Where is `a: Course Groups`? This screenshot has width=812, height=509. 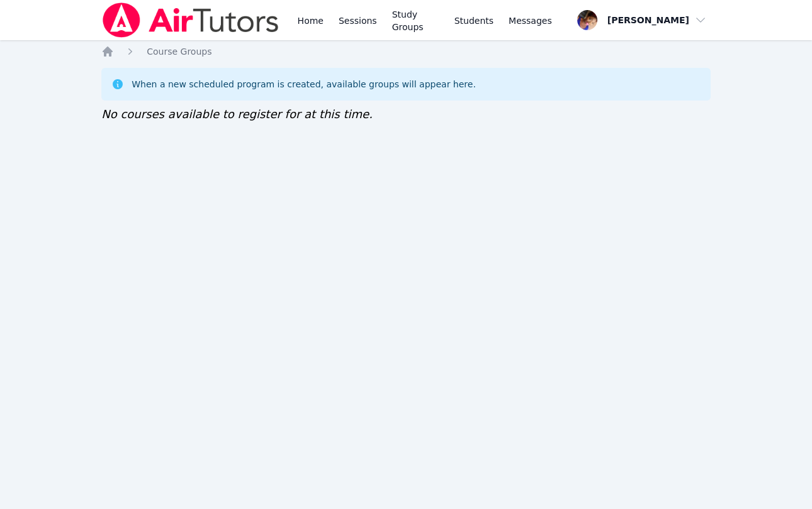
a: Course Groups is located at coordinates (179, 52).